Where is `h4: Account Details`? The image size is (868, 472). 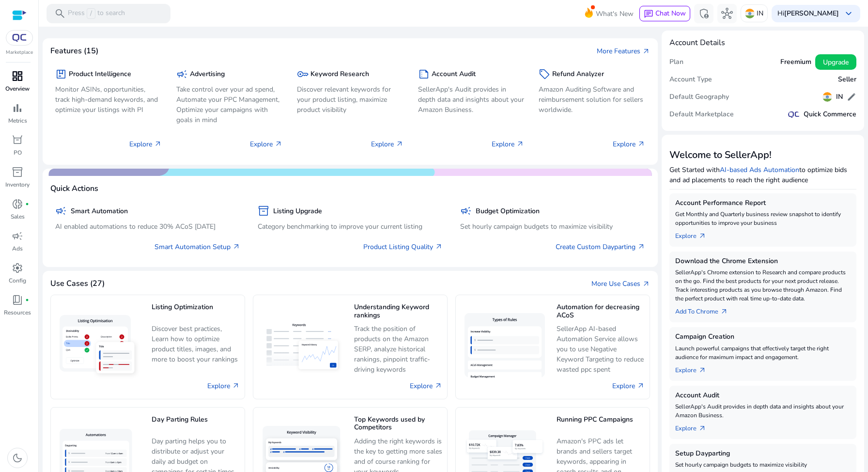 h4: Account Details is located at coordinates (697, 43).